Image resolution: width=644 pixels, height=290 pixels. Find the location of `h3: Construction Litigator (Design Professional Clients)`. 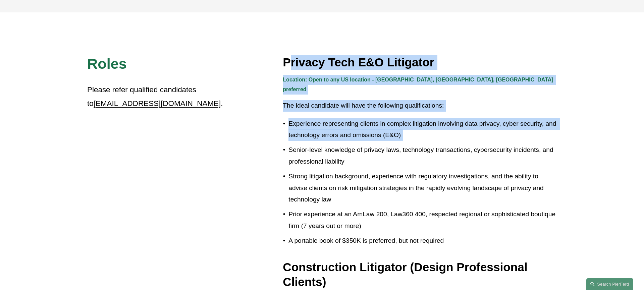

h3: Construction Litigator (Design Professional Clients) is located at coordinates (420, 274).